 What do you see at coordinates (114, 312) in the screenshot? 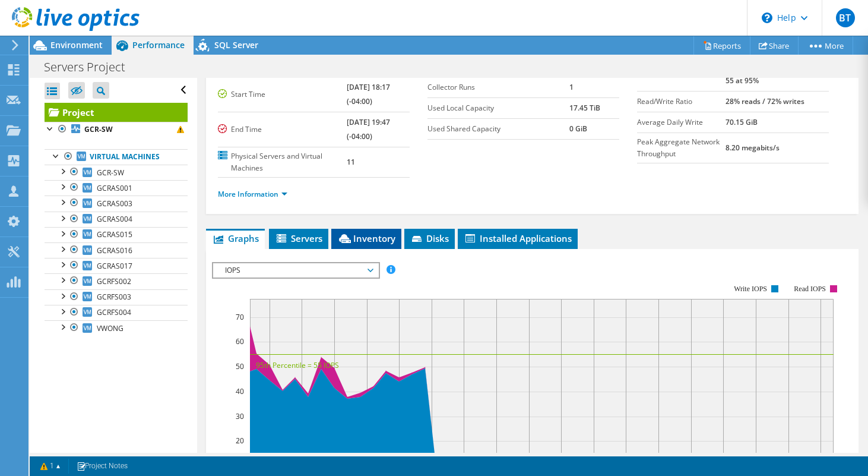
I see `span: GCRFS004` at bounding box center [114, 312].